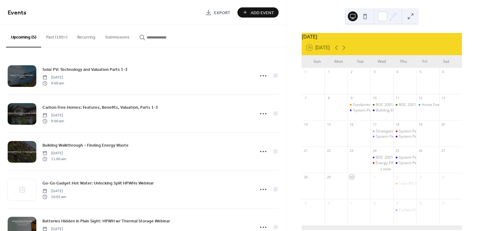  Describe the element at coordinates (382, 62) in the screenshot. I see `div: Wed` at that location.